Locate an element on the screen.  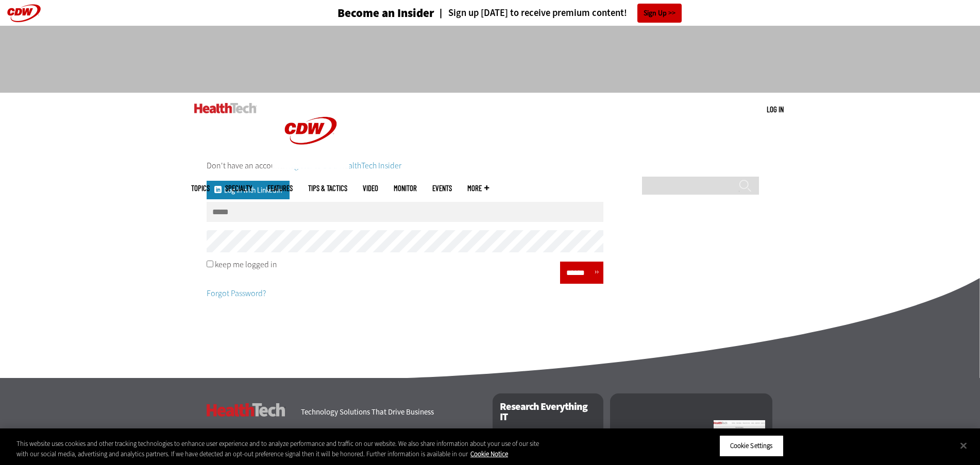
a: Video is located at coordinates (371, 188).